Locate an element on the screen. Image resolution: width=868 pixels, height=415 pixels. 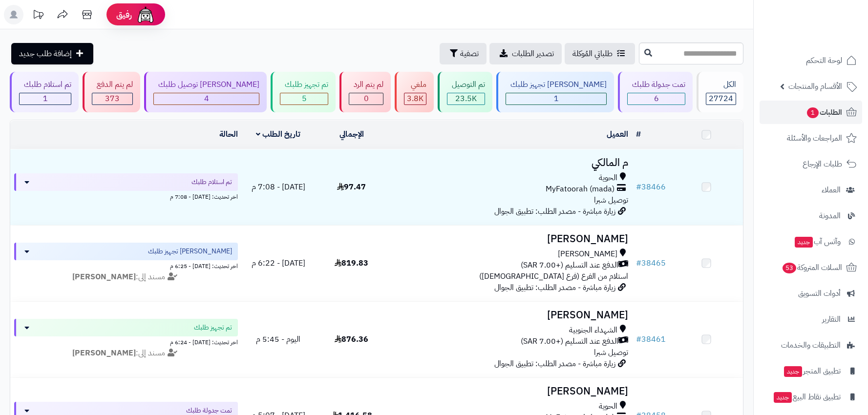
span: 27724 is located at coordinates (721, 99).